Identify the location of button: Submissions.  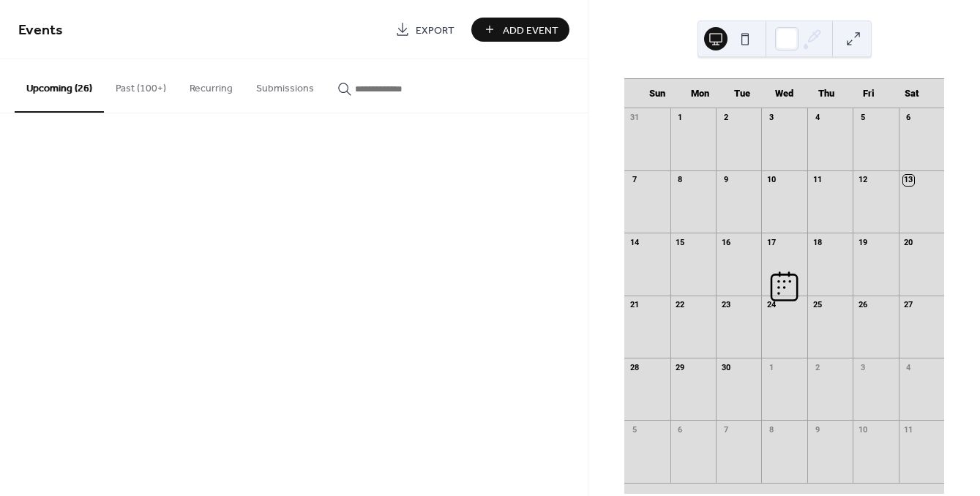
(285, 85).